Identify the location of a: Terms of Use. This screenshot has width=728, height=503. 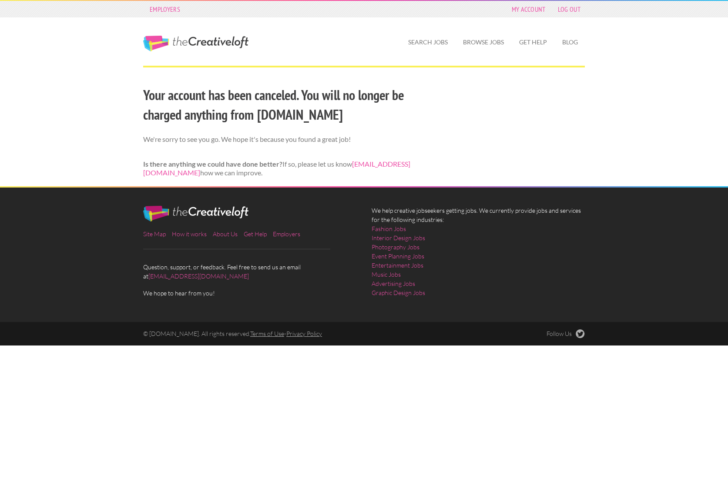
(267, 333).